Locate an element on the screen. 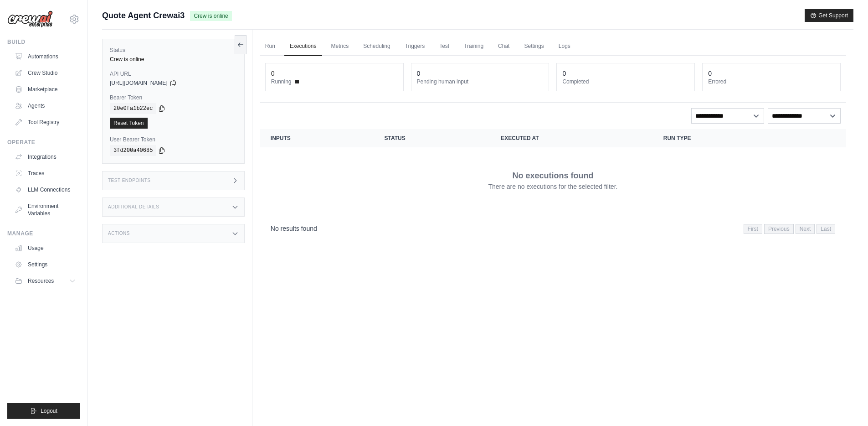 This screenshot has height=426, width=868. a: Scheduling is located at coordinates (376, 47).